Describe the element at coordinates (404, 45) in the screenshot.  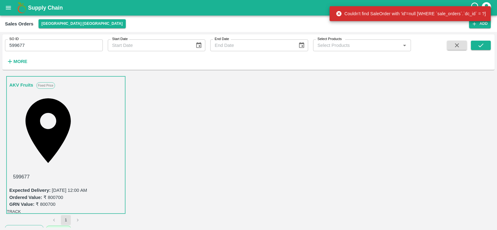
I see `button: Open` at that location.